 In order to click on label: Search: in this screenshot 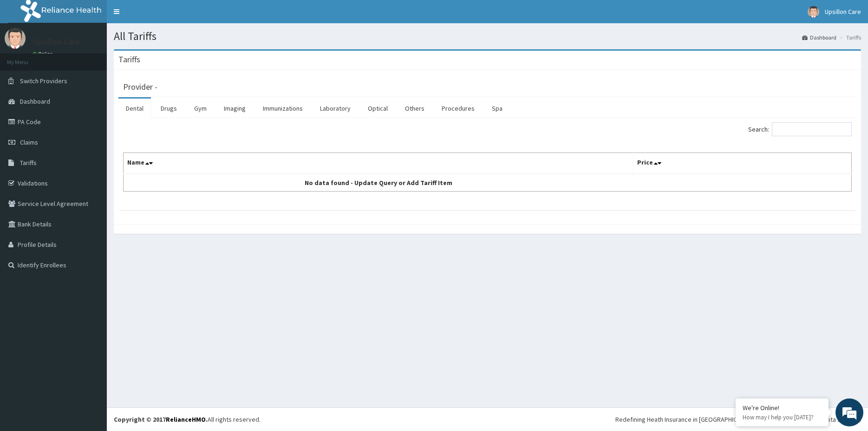, I will do `click(800, 129)`.